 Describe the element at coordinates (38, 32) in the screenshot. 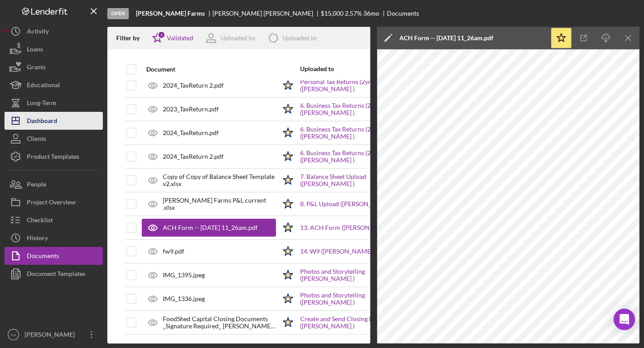

I see `div: Activity` at that location.